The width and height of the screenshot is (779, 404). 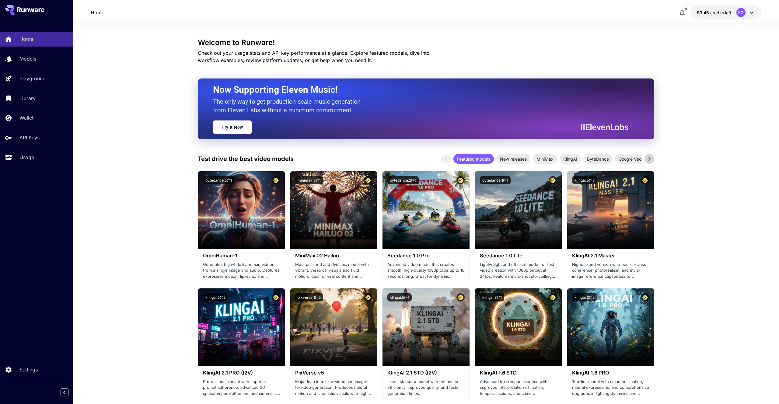 What do you see at coordinates (518, 387) in the screenshot?
I see `p: Advanced text responsiveness with improved interpretation of motion, temporal actions, and camera...` at bounding box center [518, 387].